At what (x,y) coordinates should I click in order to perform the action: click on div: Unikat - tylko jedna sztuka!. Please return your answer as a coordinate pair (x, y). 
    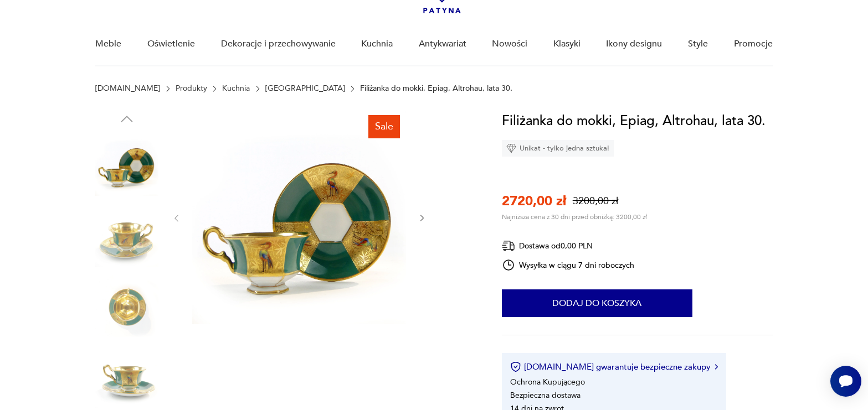
    Looking at the image, I should click on (558, 149).